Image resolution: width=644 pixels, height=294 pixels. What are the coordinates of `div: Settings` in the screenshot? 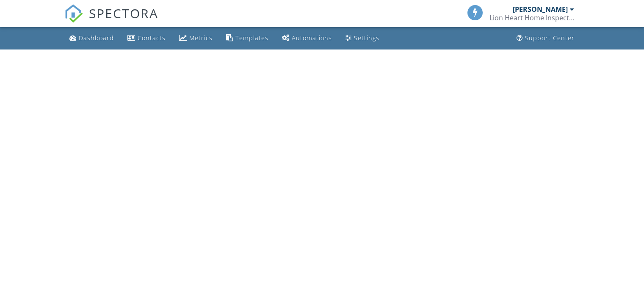 It's located at (367, 38).